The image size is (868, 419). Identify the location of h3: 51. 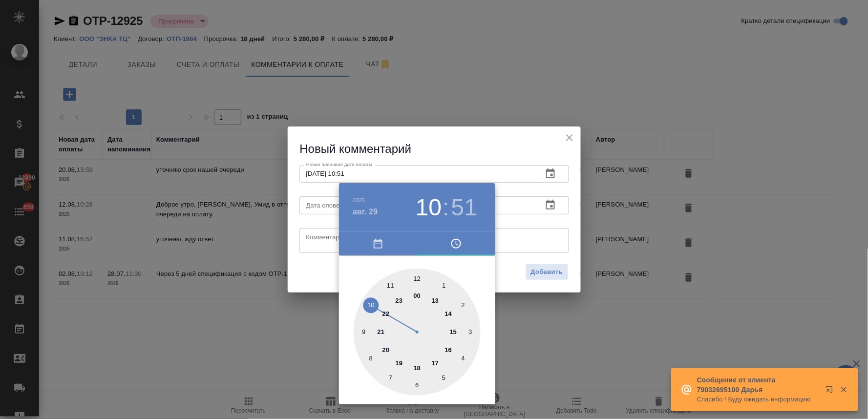
(464, 207).